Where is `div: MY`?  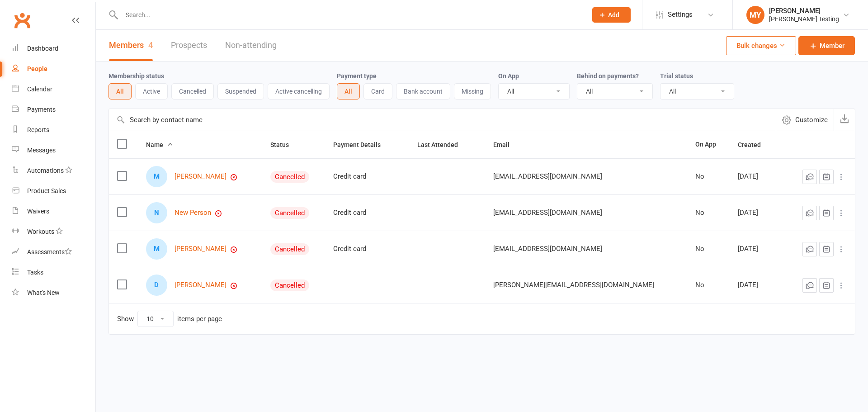
div: MY is located at coordinates (756, 15).